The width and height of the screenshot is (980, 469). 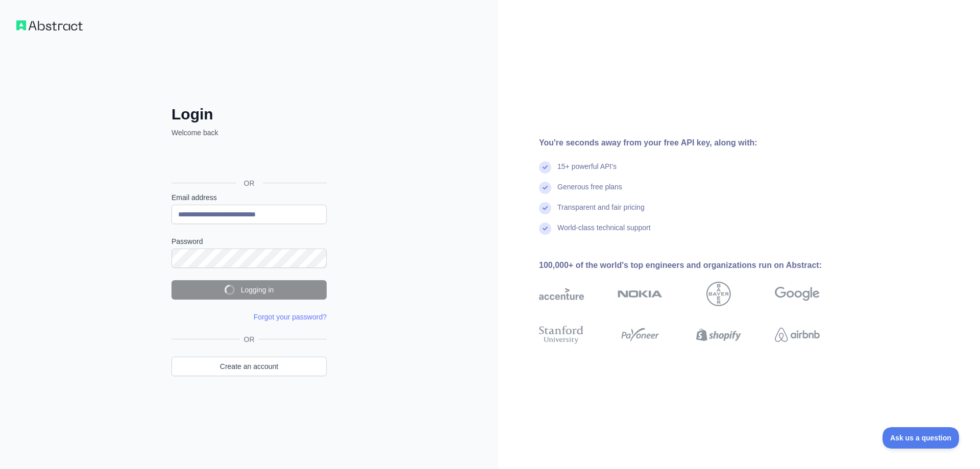 What do you see at coordinates (290, 317) in the screenshot?
I see `a: Forgot your password?` at bounding box center [290, 317].